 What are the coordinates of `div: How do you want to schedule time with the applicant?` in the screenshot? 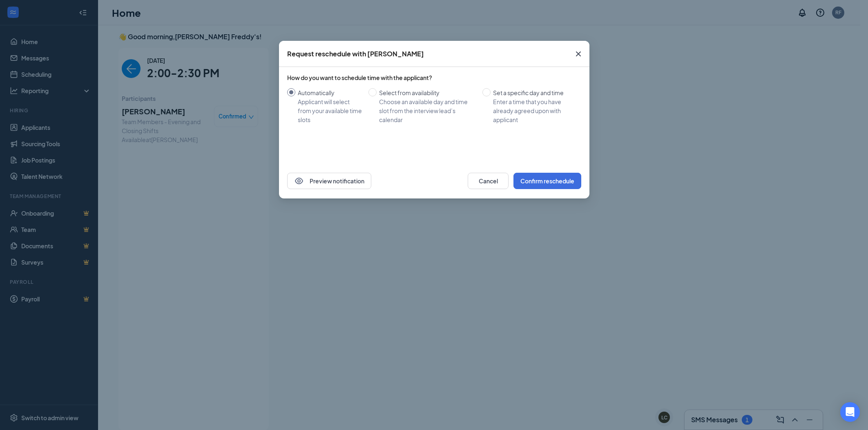 It's located at (434, 78).